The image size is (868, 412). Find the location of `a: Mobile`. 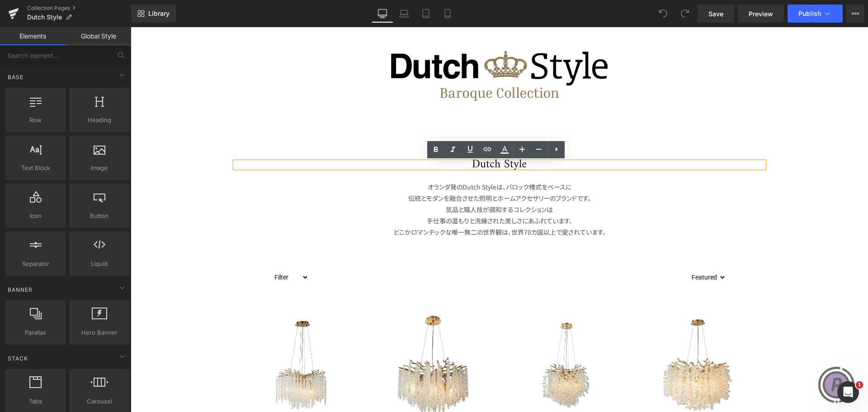

a: Mobile is located at coordinates (447, 14).